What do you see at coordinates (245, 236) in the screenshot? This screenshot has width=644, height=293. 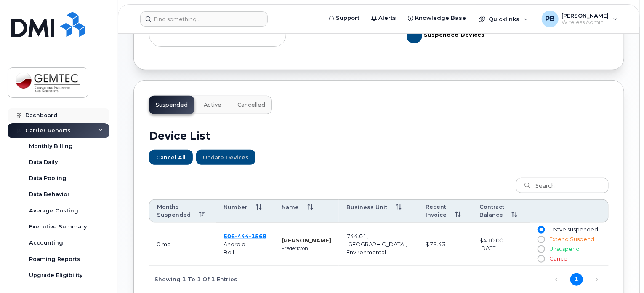 I see `span: 506` at bounding box center [245, 236].